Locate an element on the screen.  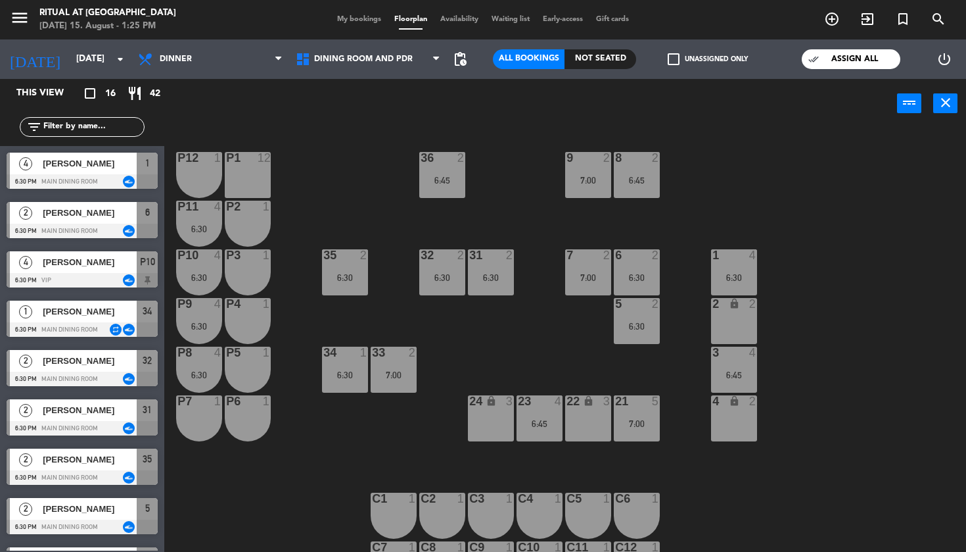
span: 16 is located at coordinates (110, 93).